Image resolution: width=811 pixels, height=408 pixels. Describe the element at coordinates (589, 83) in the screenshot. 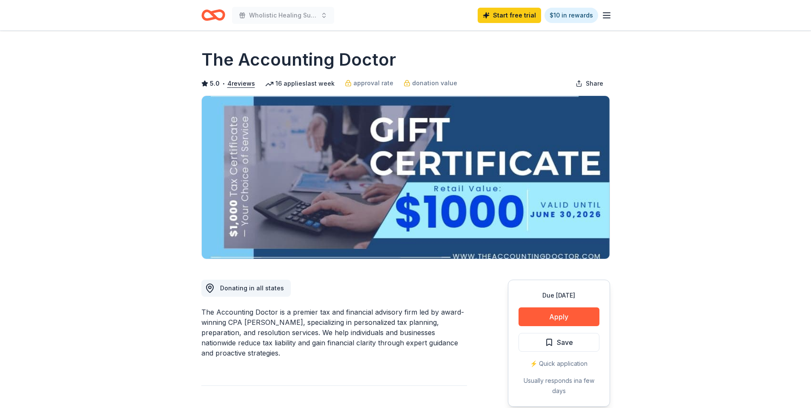

I see `button: Share` at that location.